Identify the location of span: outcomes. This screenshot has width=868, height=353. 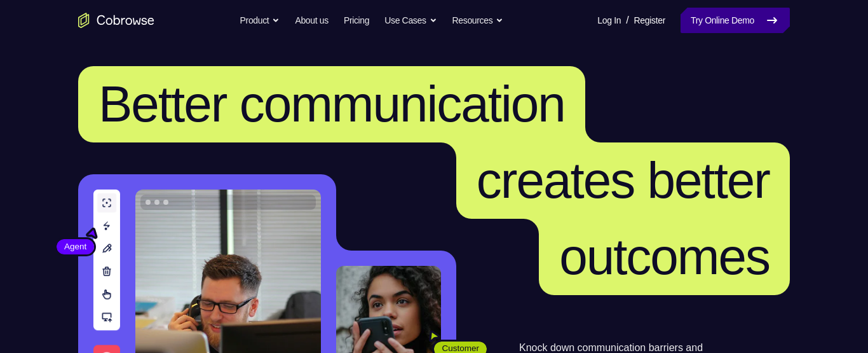
(664, 256).